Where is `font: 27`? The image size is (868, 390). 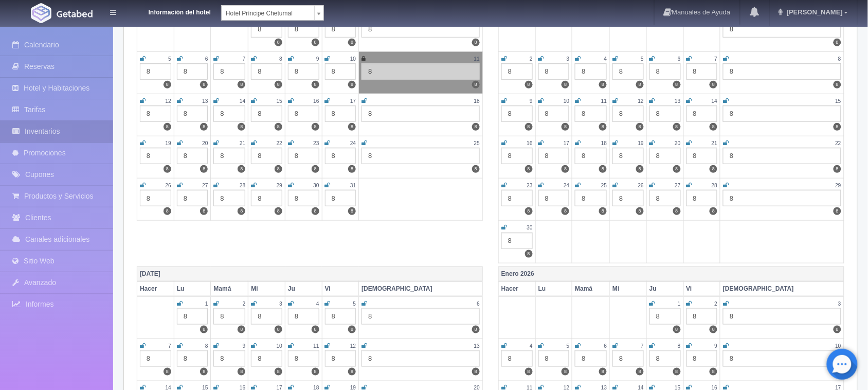
font: 27 is located at coordinates (677, 185).